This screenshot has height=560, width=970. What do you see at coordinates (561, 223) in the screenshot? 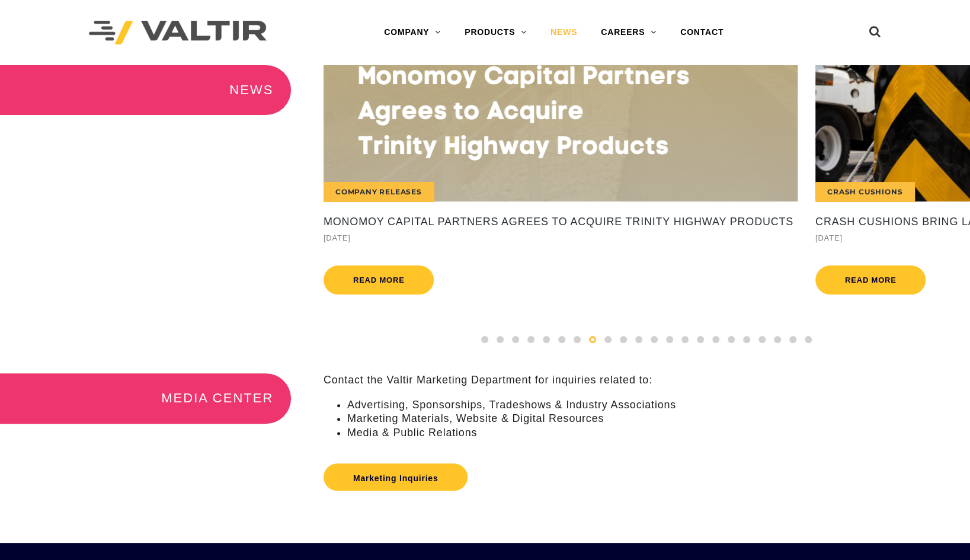
I see `a: Monomoy Capital Partners Agrees to Acquire Trinity Highway Products` at bounding box center [561, 223].